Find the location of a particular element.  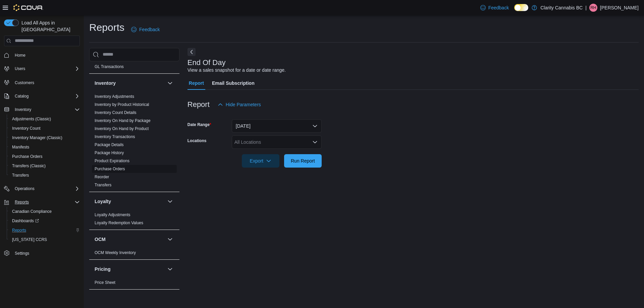

span: Email Subscription is located at coordinates (233, 83).